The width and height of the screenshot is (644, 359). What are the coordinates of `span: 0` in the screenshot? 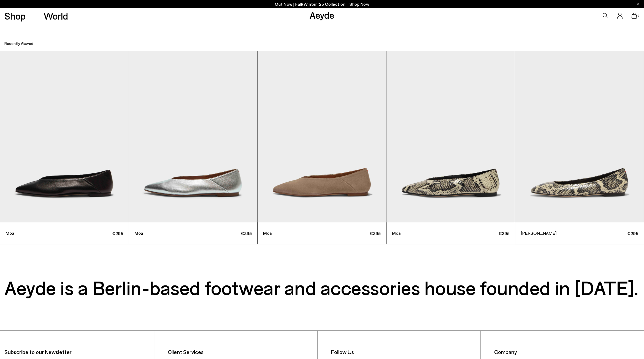 It's located at (638, 15).